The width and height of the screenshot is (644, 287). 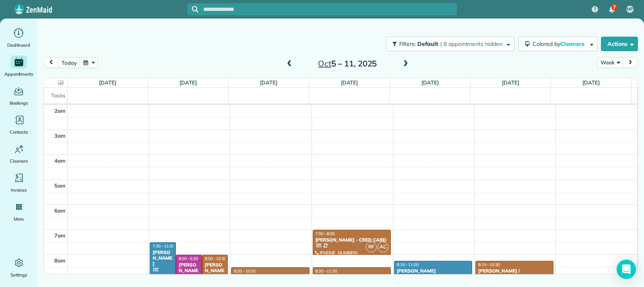 What do you see at coordinates (450, 44) in the screenshot?
I see `button: Filters: Default | 8 appointments hidden` at bounding box center [450, 44].